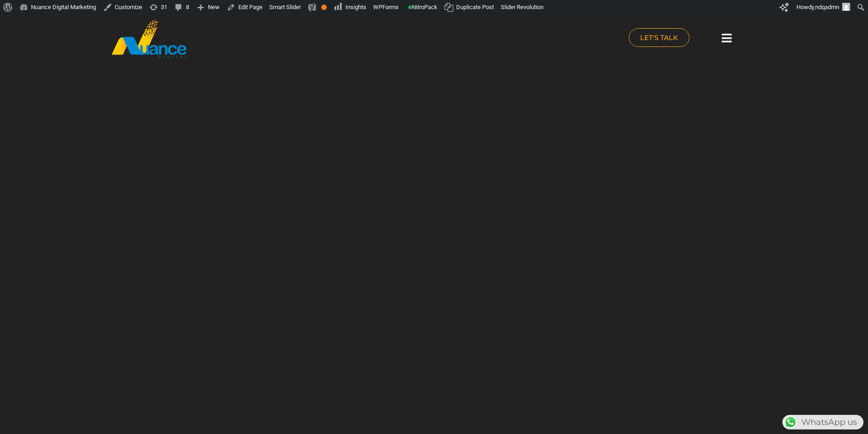 The height and width of the screenshot is (434, 868). Describe the element at coordinates (823, 422) in the screenshot. I see `a: WhatsAppWhatsApp us` at that location.